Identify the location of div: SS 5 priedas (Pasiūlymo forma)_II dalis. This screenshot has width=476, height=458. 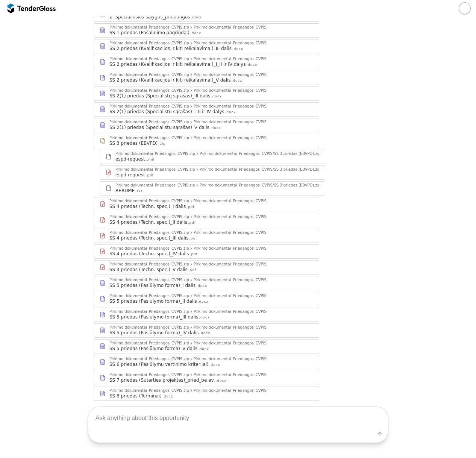
(153, 301).